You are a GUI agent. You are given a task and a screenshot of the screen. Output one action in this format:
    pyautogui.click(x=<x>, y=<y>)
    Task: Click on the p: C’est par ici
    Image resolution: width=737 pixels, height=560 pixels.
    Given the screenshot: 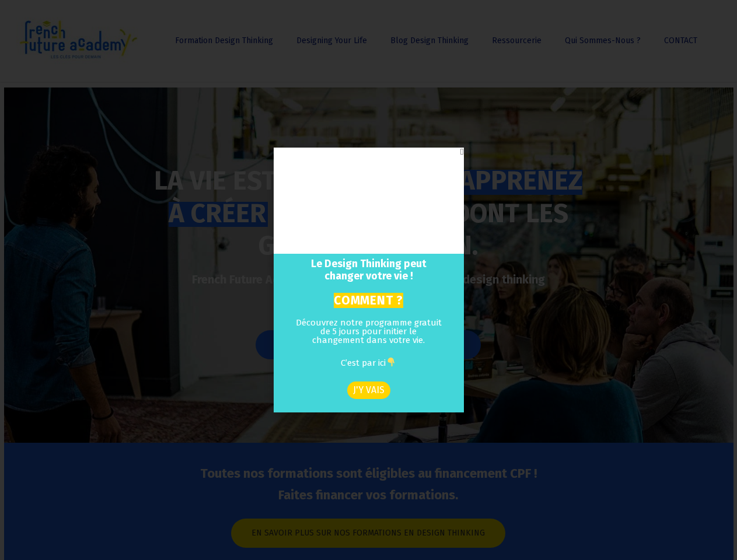 What is the action you would take?
    pyautogui.click(x=368, y=368)
    